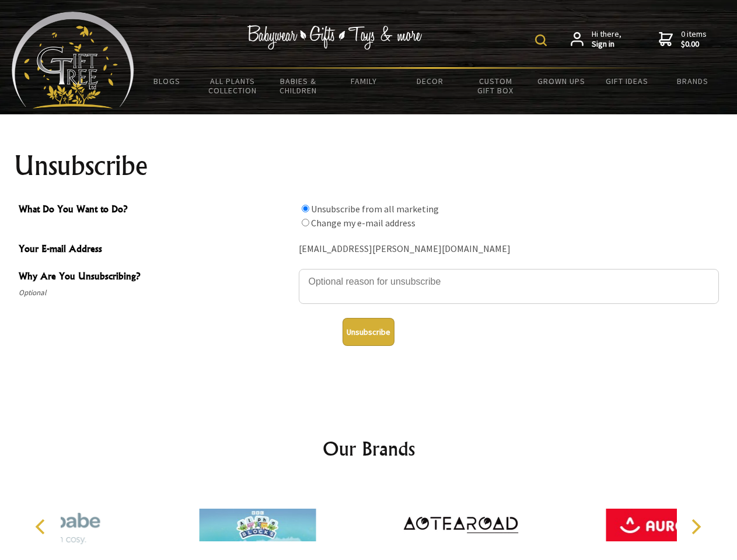  Describe the element at coordinates (42, 527) in the screenshot. I see `button: Previous` at that location.